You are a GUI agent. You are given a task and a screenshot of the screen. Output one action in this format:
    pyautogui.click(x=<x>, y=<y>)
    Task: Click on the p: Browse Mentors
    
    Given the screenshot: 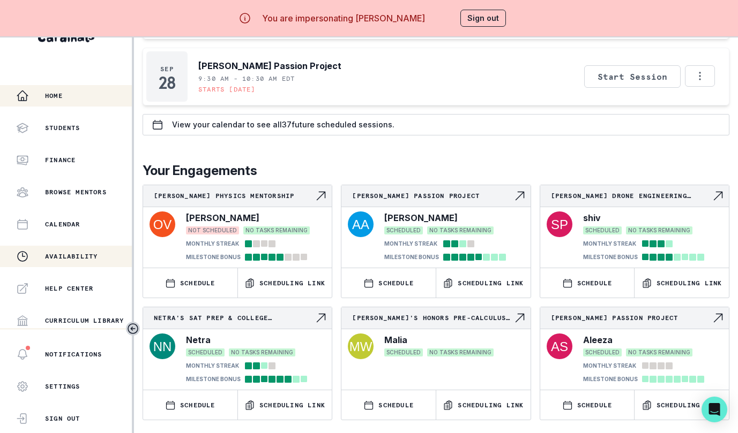 What is the action you would take?
    pyautogui.click(x=76, y=192)
    